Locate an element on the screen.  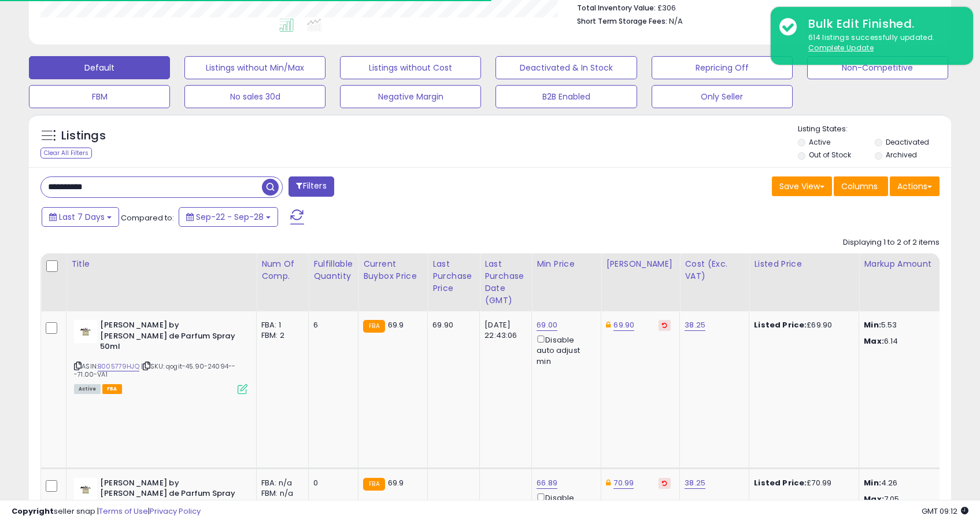
a: 69.90 is located at coordinates (624, 326).